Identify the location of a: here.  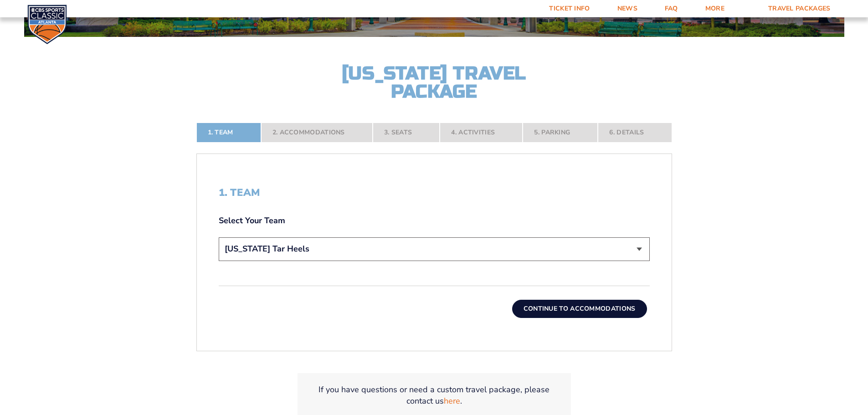
(452, 401).